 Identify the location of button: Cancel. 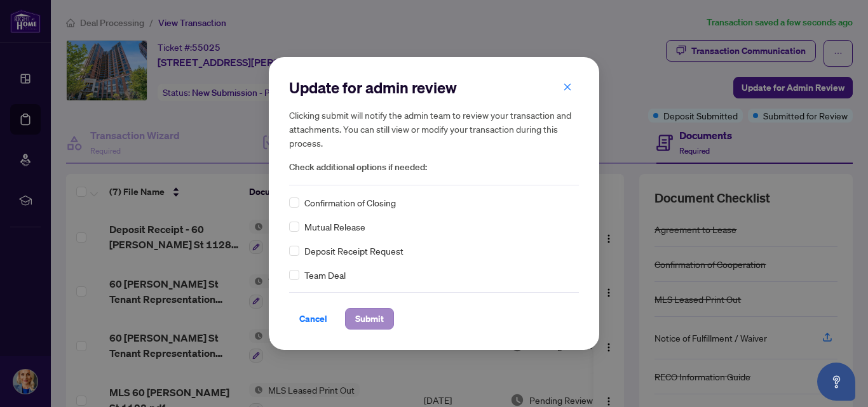
(313, 319).